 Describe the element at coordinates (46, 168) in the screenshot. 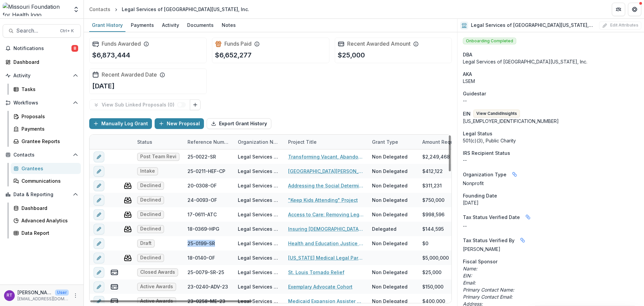

I see `a: Grantees` at that location.